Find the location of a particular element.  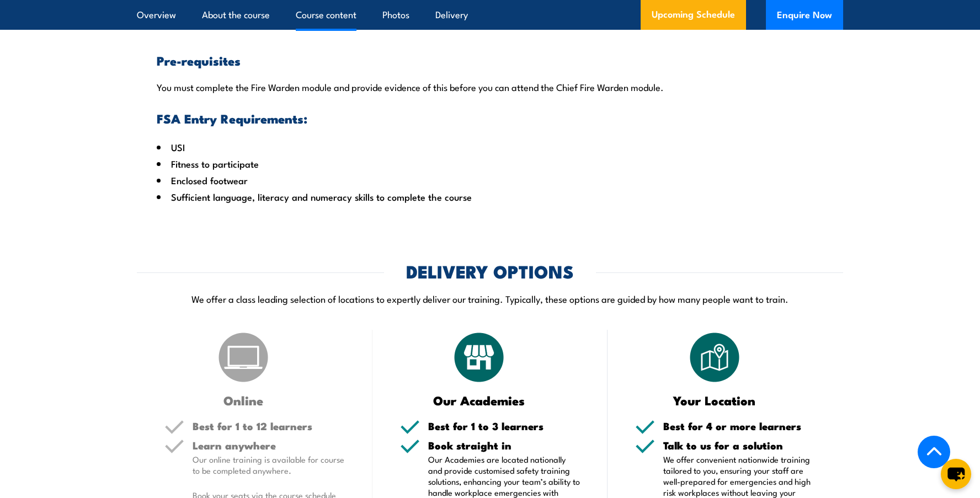

h5: Best for 4 or more learners is located at coordinates (740, 426).